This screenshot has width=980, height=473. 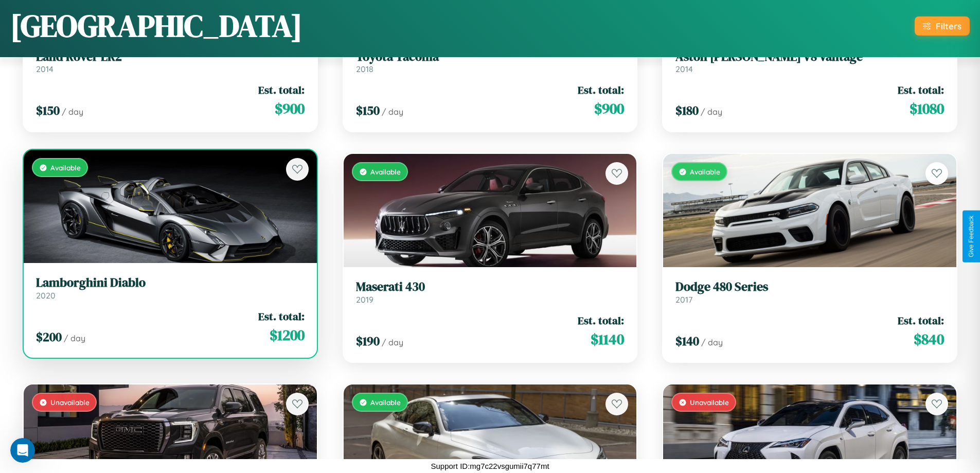 I want to click on div: Filters, so click(x=949, y=26).